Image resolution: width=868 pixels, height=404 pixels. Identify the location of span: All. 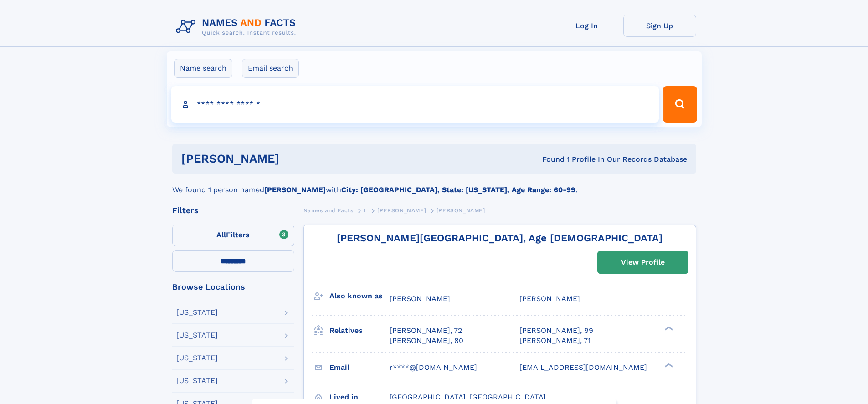
(221, 235).